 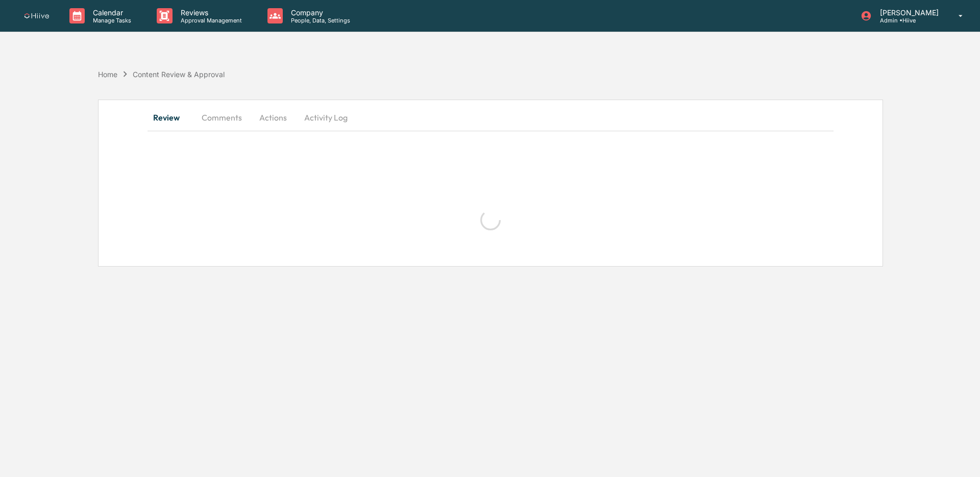 What do you see at coordinates (37, 16) in the screenshot?
I see `img: logo` at bounding box center [37, 16].